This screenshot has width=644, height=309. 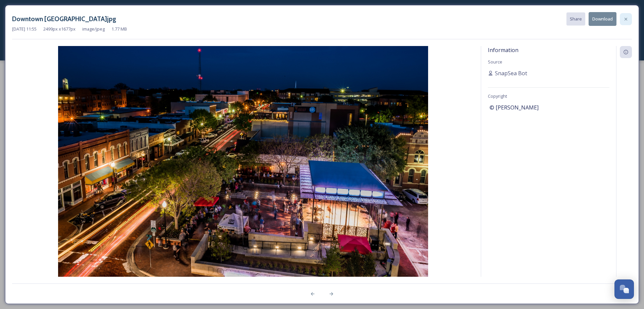 I want to click on img: 1337924.jpg, so click(x=243, y=171).